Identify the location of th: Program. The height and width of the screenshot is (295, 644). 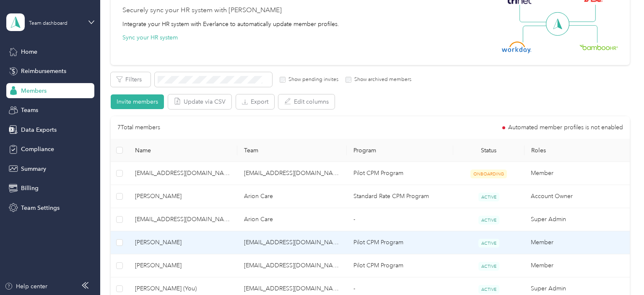
(400, 150).